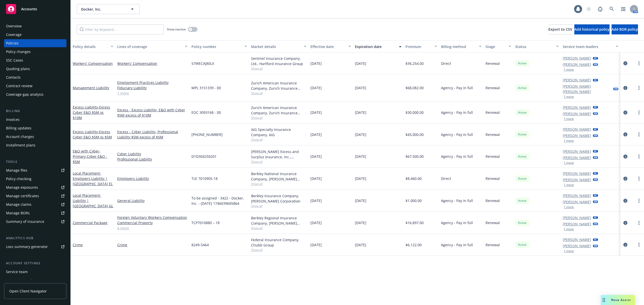  What do you see at coordinates (14, 26) in the screenshot?
I see `div: Overview` at bounding box center [14, 26].